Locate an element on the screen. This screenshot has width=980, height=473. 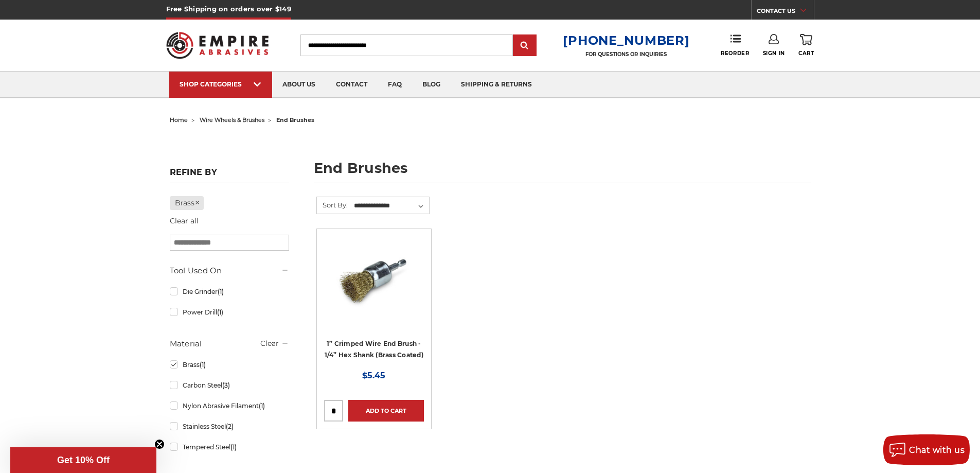
span: Reorder is located at coordinates (735, 53).